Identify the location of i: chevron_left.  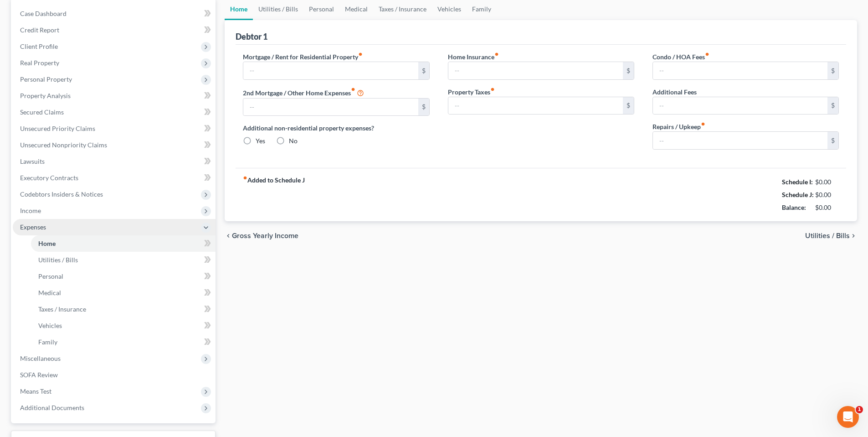
(229, 236).